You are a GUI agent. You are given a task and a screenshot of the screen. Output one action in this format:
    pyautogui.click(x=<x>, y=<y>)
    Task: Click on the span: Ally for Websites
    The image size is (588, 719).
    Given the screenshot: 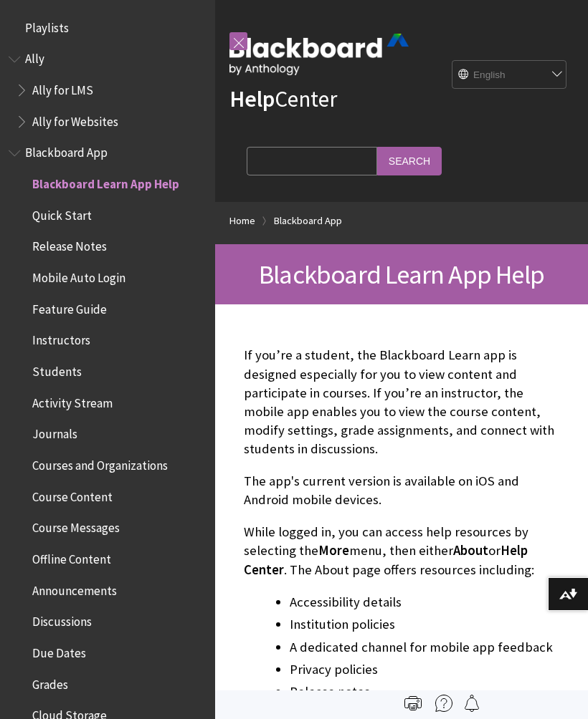 What is the action you would take?
    pyautogui.click(x=75, y=119)
    